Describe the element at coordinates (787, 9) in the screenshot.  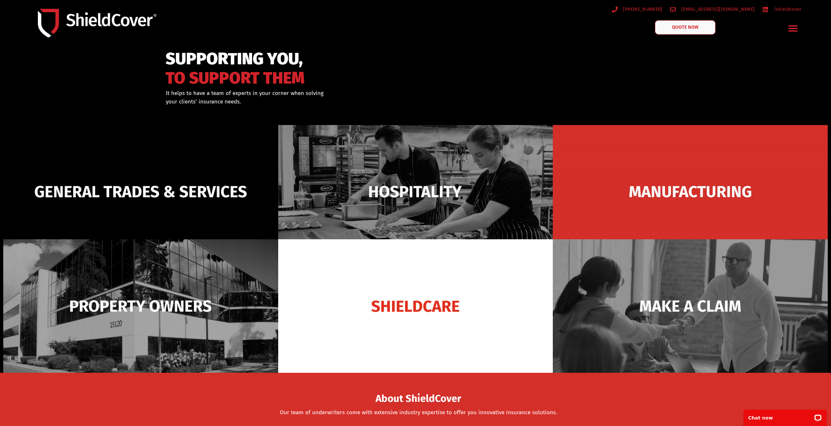
I see `span: /shieldcover` at that location.